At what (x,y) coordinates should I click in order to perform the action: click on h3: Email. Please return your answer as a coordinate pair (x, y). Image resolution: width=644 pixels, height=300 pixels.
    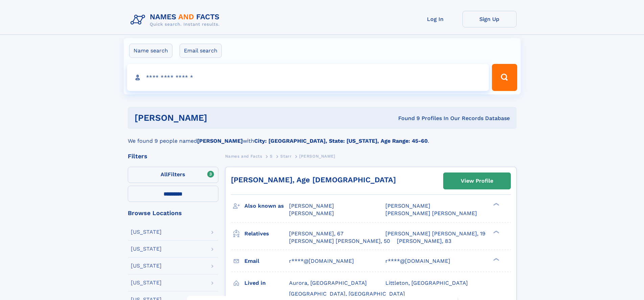
    Looking at the image, I should click on (267, 261).